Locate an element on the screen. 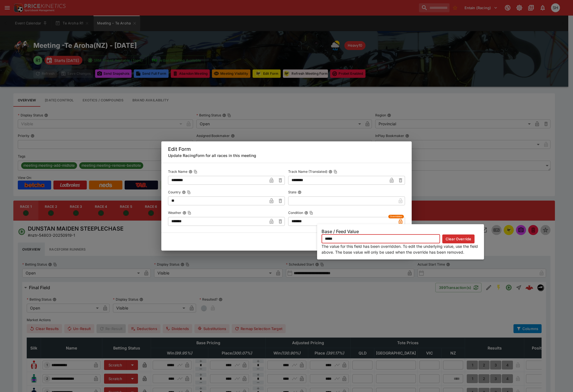 This screenshot has height=392, width=573. p: Country is located at coordinates (174, 192).